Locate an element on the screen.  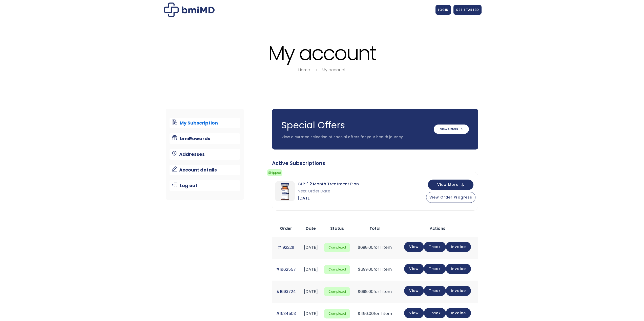
a: #1534503 is located at coordinates (286, 313).